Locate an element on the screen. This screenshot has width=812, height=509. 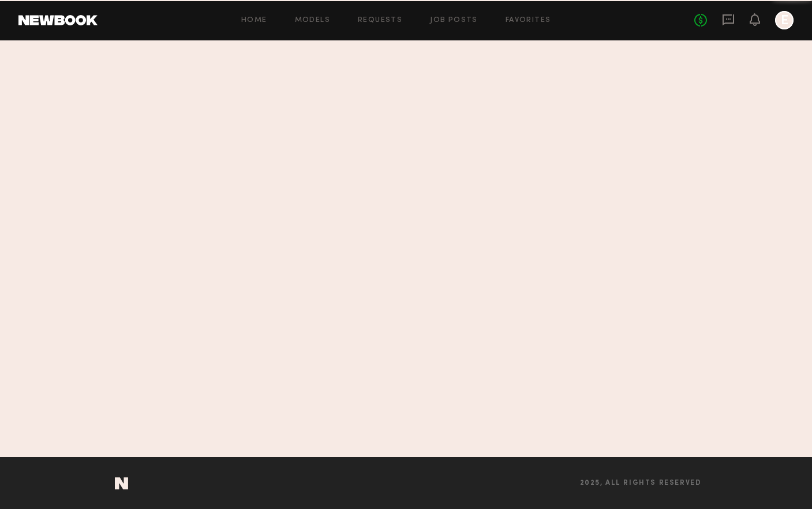
span: 2025, all rights reserved is located at coordinates (640, 483).